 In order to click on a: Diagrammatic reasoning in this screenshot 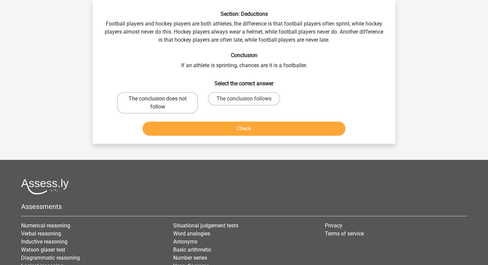, I will do `click(50, 257)`.